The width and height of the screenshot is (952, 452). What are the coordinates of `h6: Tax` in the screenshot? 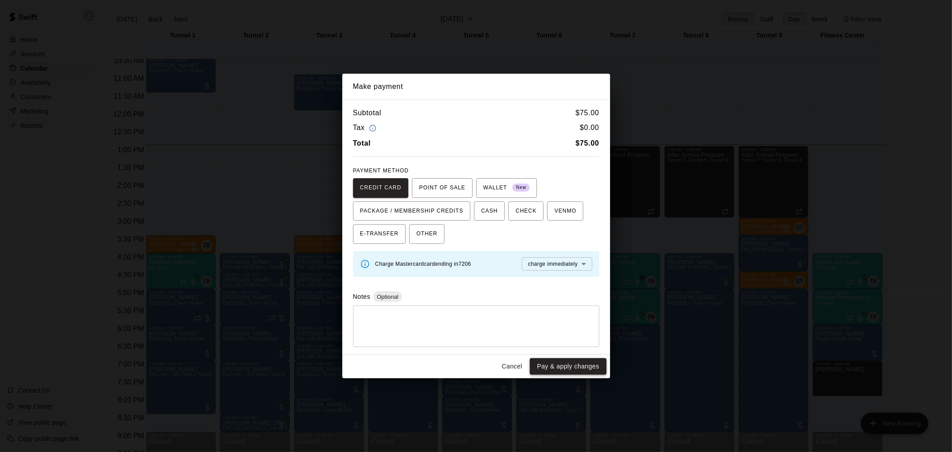 It's located at (366, 128).